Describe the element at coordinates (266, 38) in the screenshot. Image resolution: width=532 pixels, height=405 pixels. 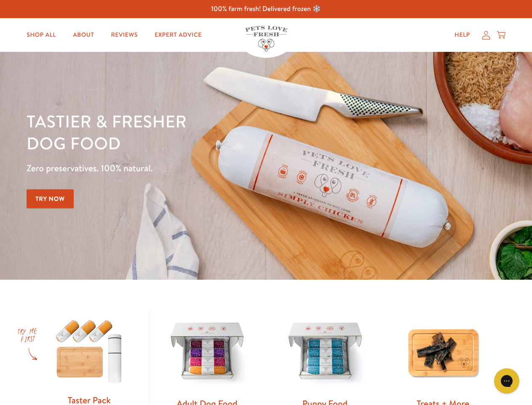
I see `img: Pets Love Fresh` at that location.